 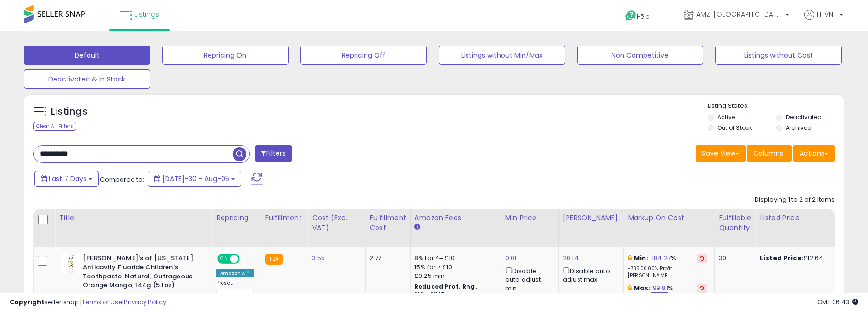 I want to click on div: Disable auto adjust min, so click(x=528, y=279).